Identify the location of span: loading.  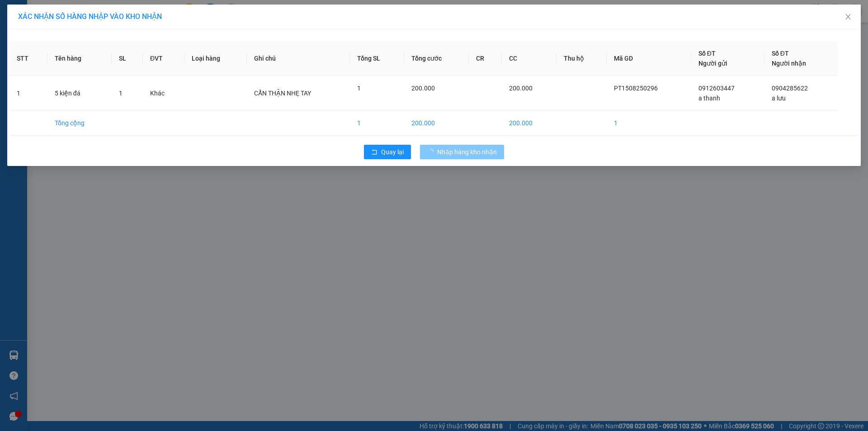
(432, 152).